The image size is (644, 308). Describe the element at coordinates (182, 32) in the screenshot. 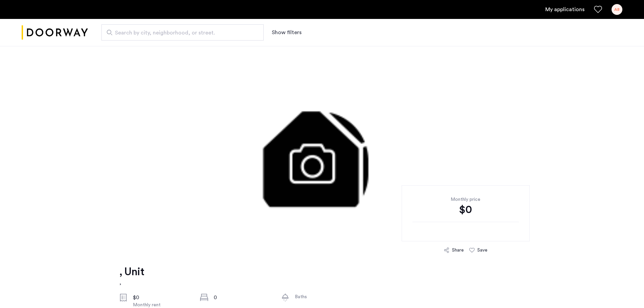

I see `input: Apartment Search` at that location.